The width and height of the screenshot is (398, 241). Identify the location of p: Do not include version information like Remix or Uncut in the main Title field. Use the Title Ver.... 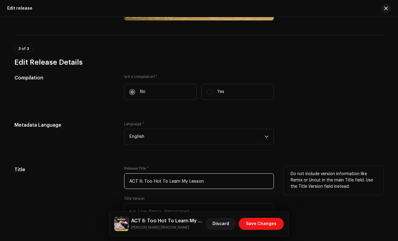
(333, 180).